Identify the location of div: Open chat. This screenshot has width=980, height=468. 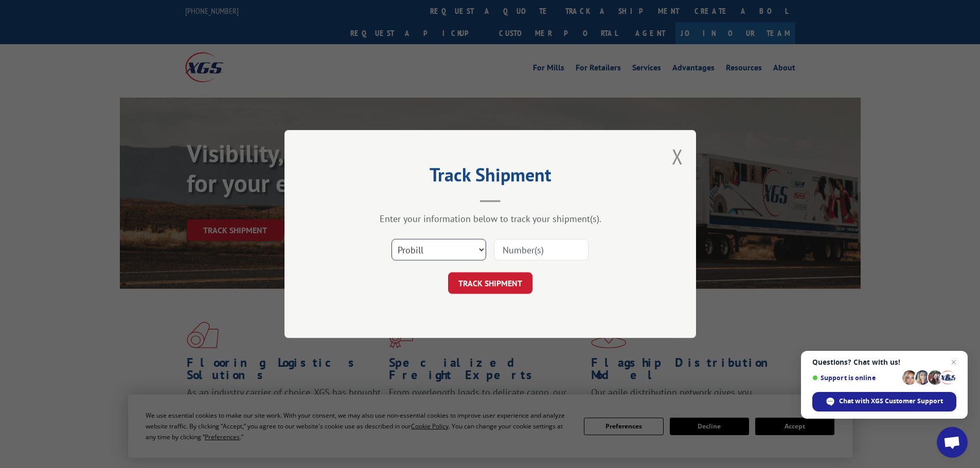
(953, 443).